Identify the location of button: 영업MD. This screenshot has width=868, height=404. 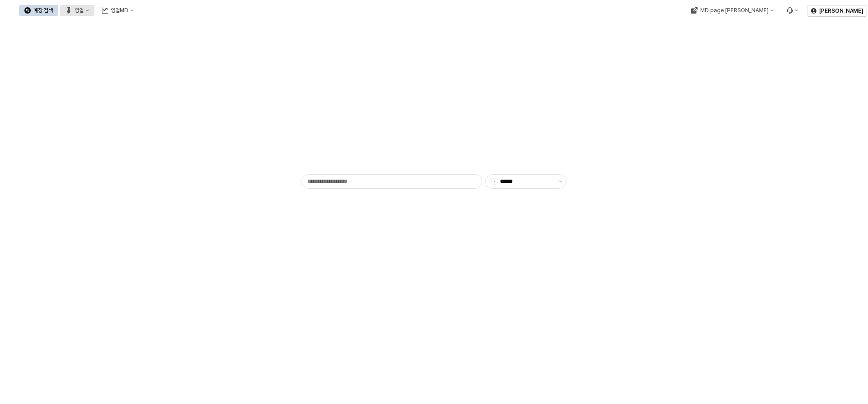
(117, 11).